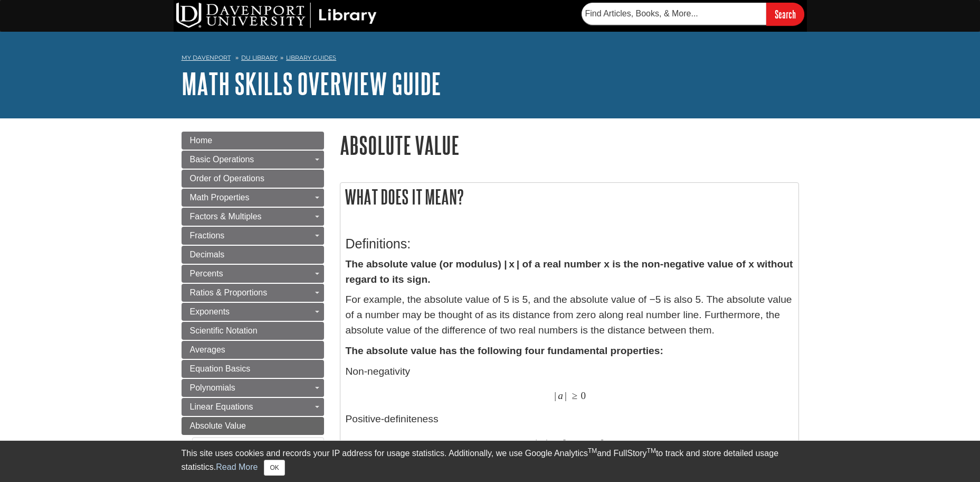  What do you see at coordinates (253, 179) in the screenshot?
I see `a: Order of Operations` at bounding box center [253, 179].